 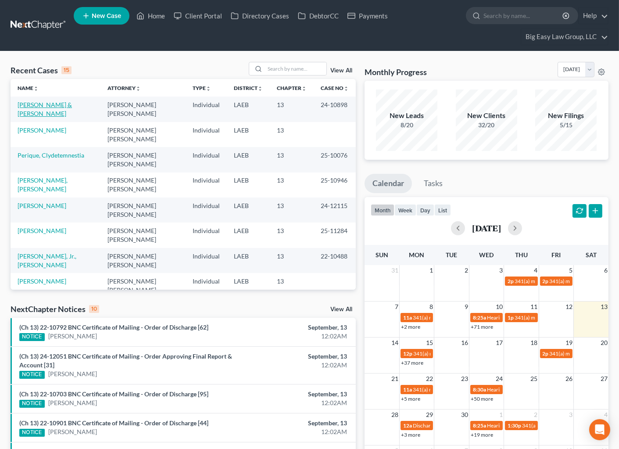 What do you see at coordinates (599, 429) in the screenshot?
I see `div: Open Intercom Messenger` at bounding box center [599, 429].